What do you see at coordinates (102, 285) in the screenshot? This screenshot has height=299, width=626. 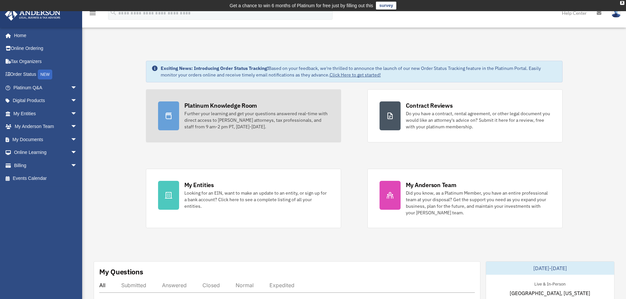 I see `div: All` at bounding box center [102, 285].